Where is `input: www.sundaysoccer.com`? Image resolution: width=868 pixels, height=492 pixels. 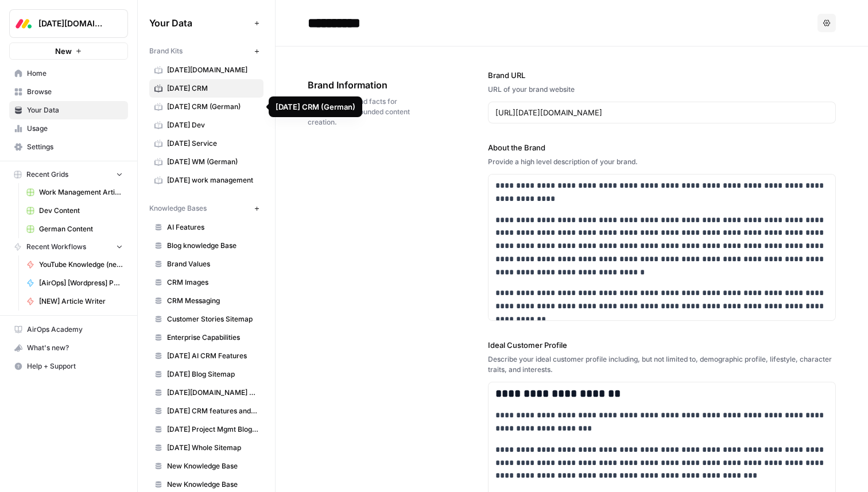
input: www.sundaysoccer.com is located at coordinates (662, 112).